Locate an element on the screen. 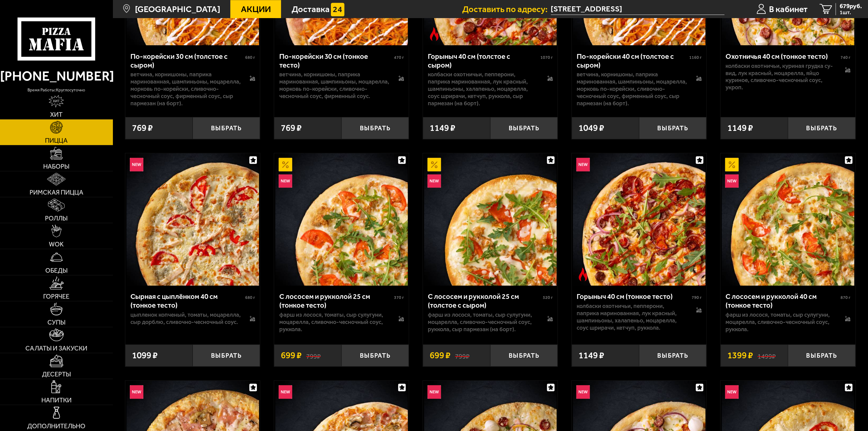 The image size is (868, 431). span: Наборы is located at coordinates (56, 166).